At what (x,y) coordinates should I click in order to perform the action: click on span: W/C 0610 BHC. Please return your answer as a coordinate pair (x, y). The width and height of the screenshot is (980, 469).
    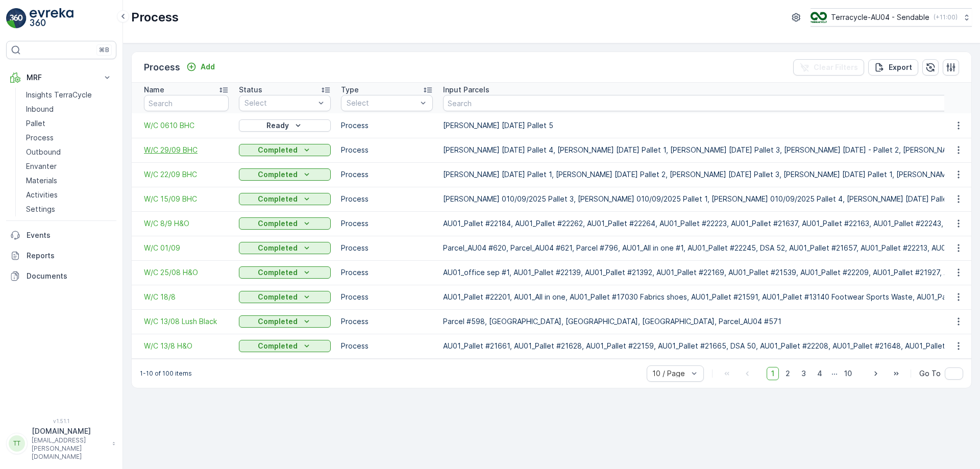
    Looking at the image, I should click on (187, 125).